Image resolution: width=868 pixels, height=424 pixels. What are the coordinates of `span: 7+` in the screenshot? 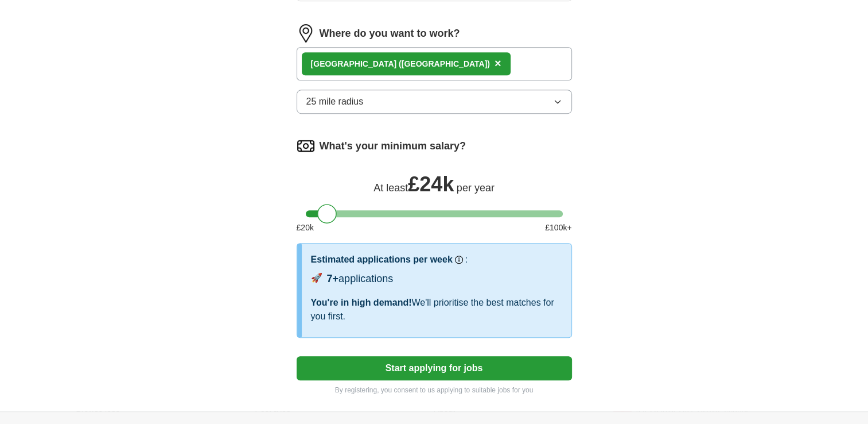 It's located at (333, 279).